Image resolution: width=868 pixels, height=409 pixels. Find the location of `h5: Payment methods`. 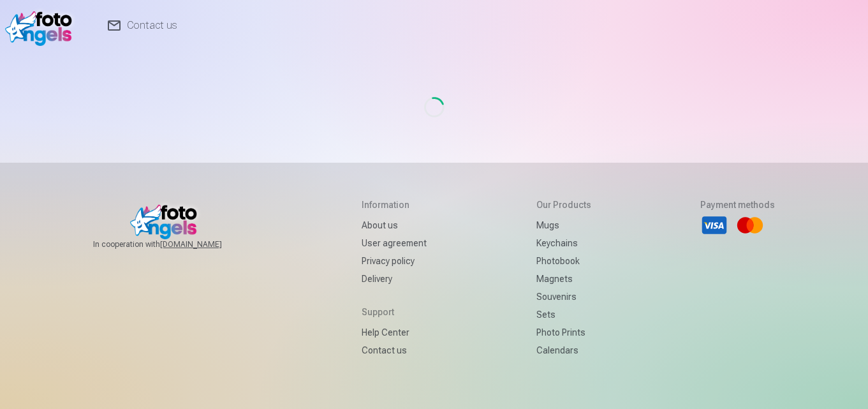

h5: Payment methods is located at coordinates (737, 205).